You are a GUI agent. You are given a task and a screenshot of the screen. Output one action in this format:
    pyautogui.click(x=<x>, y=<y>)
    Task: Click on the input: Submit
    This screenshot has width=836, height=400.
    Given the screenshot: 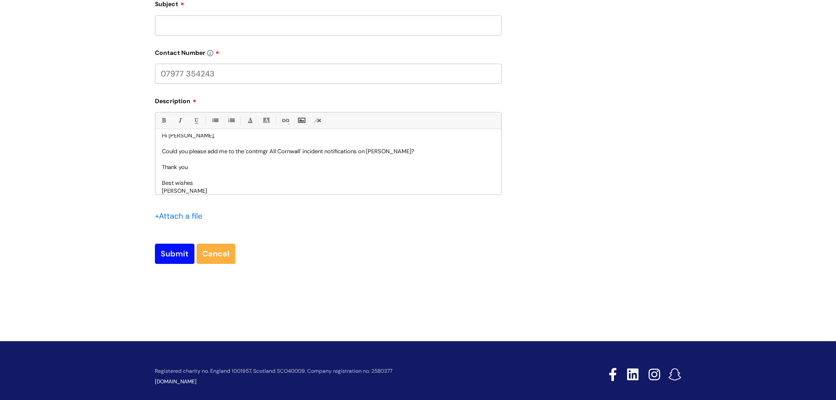 What is the action you would take?
    pyautogui.click(x=175, y=254)
    